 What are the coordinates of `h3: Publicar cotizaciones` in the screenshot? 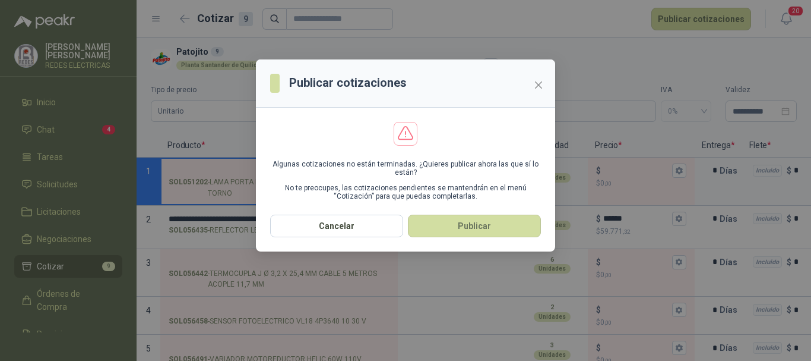 It's located at (348, 83).